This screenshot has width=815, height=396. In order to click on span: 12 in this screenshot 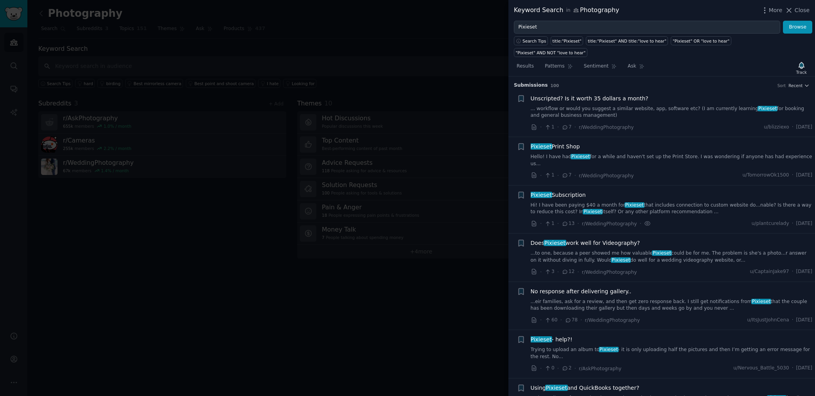, I will do `click(568, 272)`.